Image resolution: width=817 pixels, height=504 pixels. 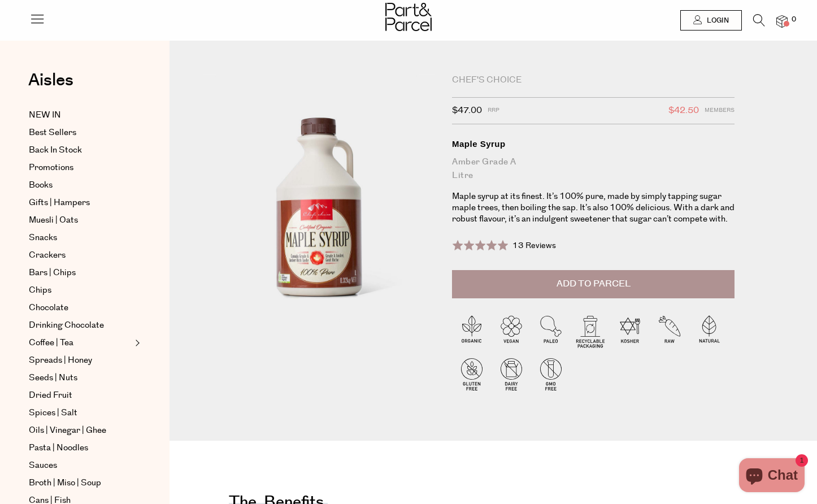 I want to click on span: RRP, so click(x=493, y=111).